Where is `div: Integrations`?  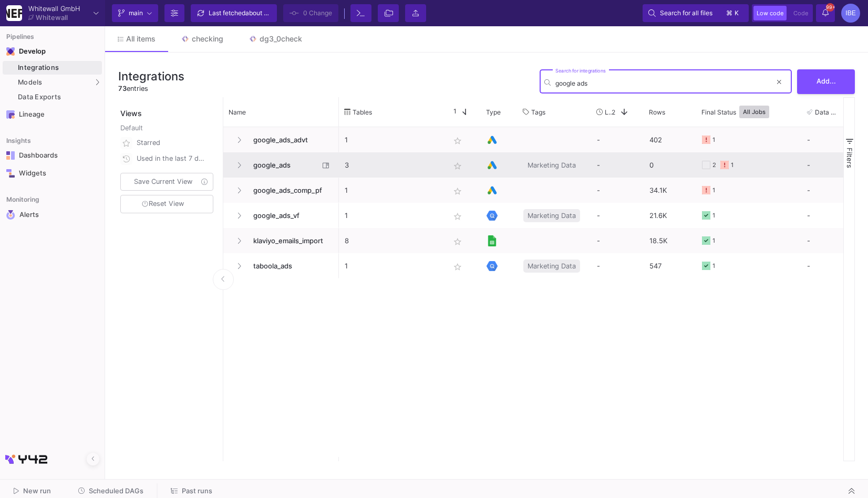
div: Integrations is located at coordinates (58, 67).